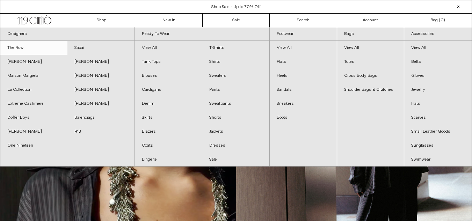 This screenshot has height=221, width=472. Describe the element at coordinates (438, 20) in the screenshot. I see `a: Bag ()` at that location.